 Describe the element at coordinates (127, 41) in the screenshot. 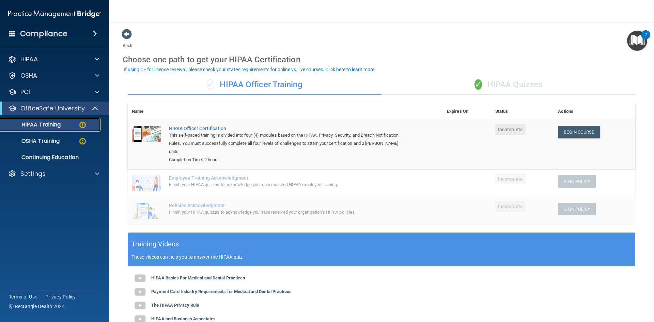

I see `a: Back` at that location.